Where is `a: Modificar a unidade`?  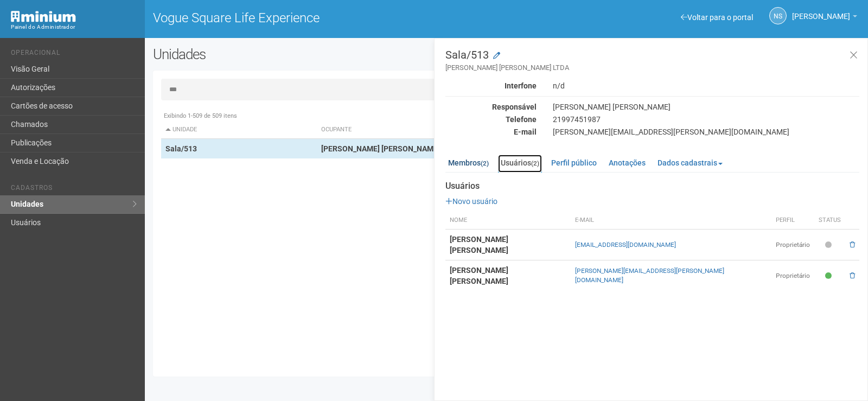
a: Modificar a unidade is located at coordinates (497, 56).